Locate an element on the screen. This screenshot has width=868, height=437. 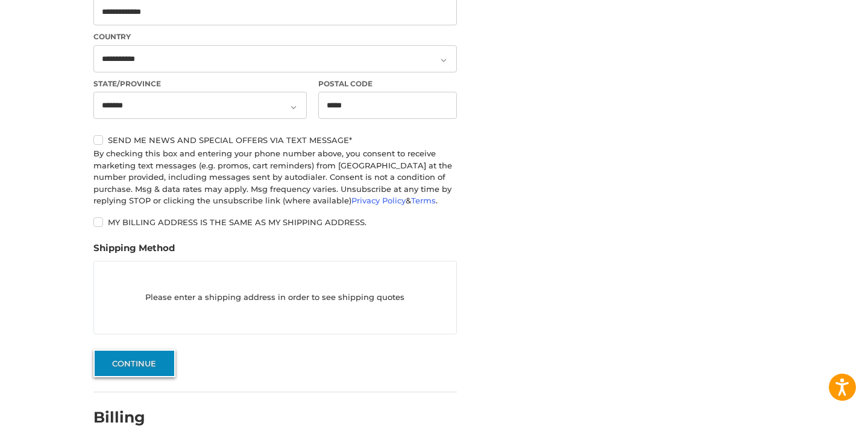
label: Country is located at coordinates (275, 37).